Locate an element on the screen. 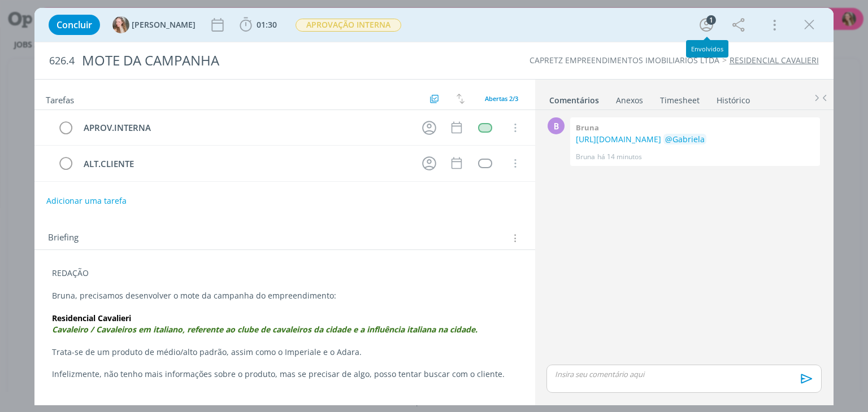 The width and height of the screenshot is (868, 412). span: Abertas 2/3 is located at coordinates (502, 99).